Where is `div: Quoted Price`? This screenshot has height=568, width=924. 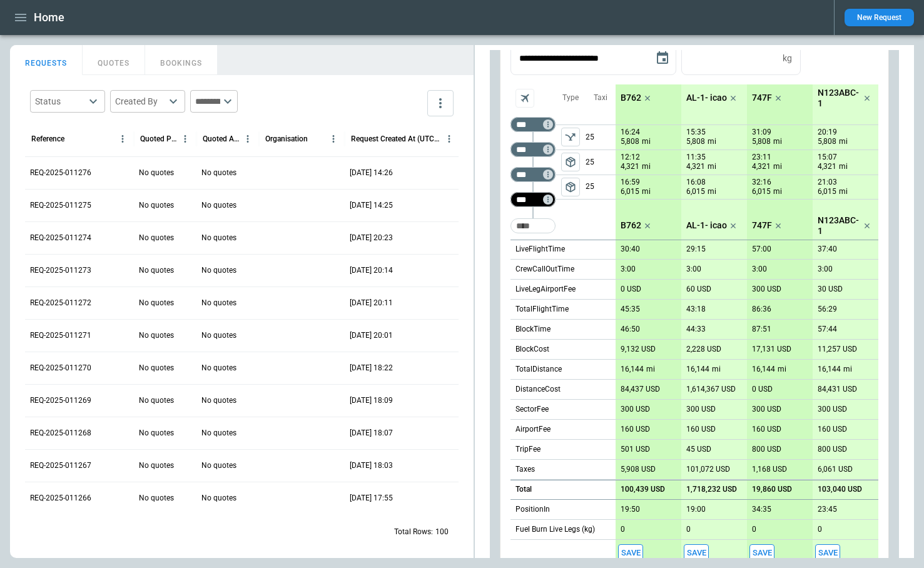
div: Quoted Price is located at coordinates (159, 139).